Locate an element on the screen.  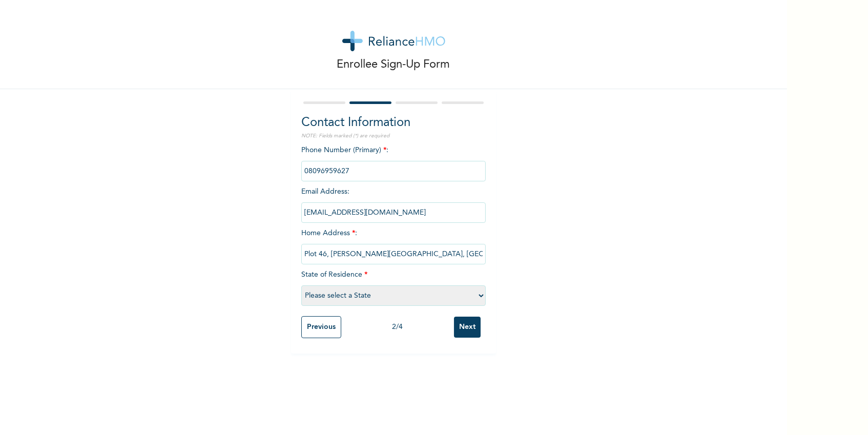
span: Home Address : is located at coordinates (393, 243).